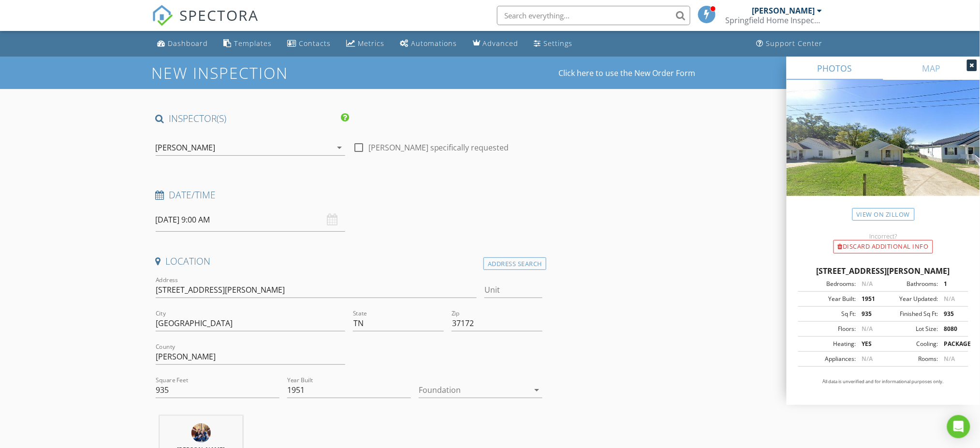  I want to click on div: Year Built:, so click(828, 299).